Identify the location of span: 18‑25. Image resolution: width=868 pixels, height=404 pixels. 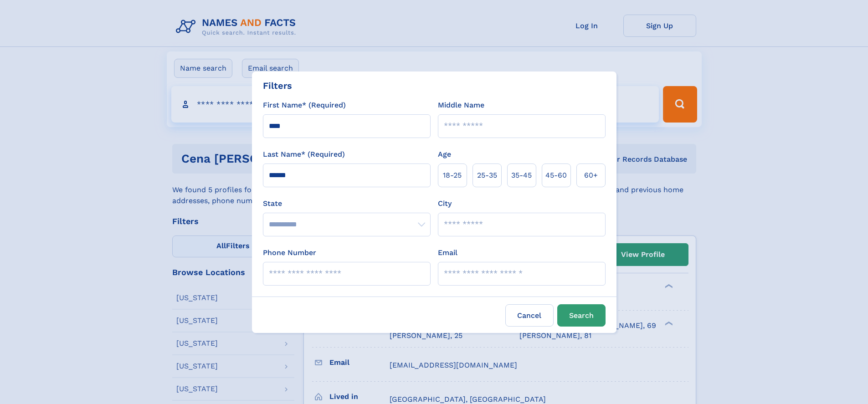
(452, 175).